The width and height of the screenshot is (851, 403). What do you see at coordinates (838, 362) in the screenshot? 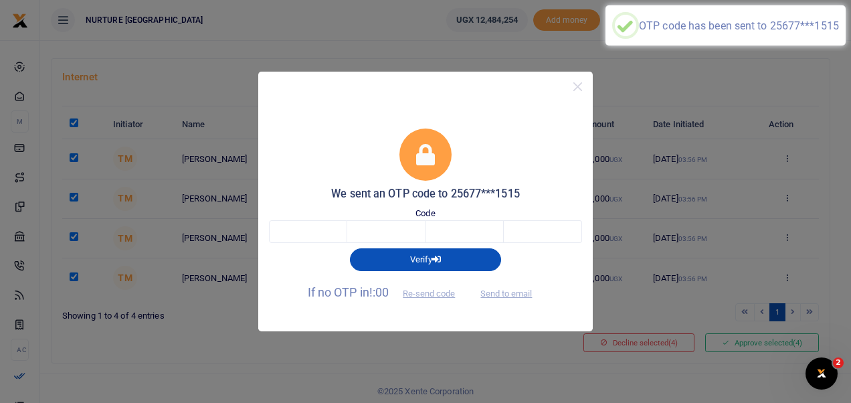
I see `span: 2` at bounding box center [838, 362].